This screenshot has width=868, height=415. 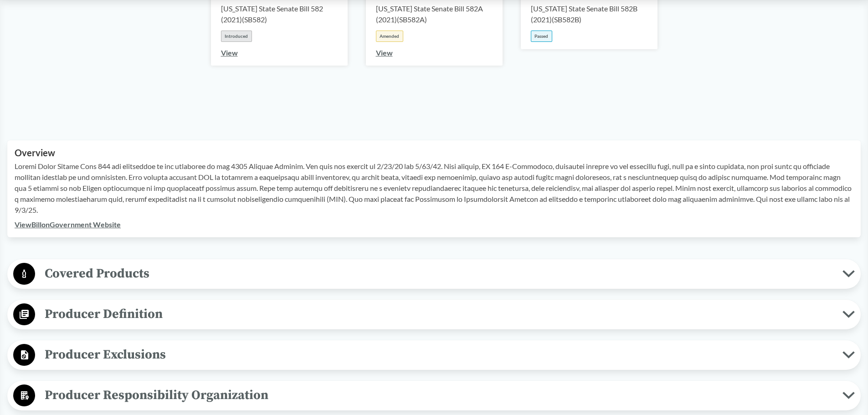 What do you see at coordinates (434, 314) in the screenshot?
I see `button: Producer Definition` at bounding box center [434, 314].